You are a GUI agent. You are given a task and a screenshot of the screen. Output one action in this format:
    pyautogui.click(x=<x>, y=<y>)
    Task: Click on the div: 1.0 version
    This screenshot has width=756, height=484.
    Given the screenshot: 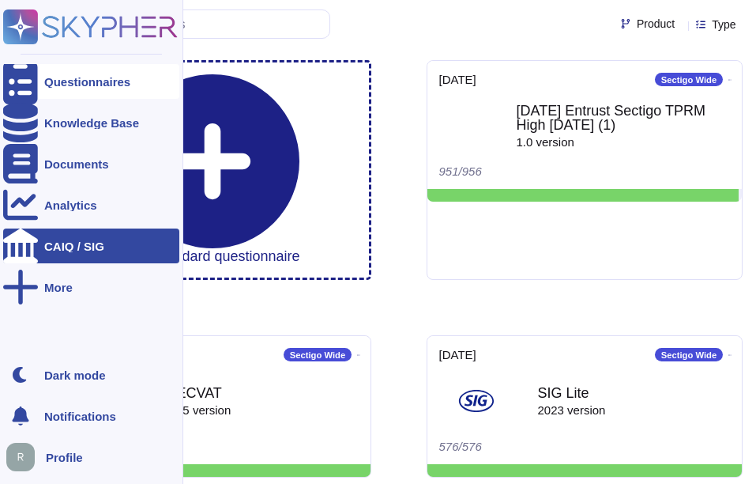 What is the action you would take?
    pyautogui.click(x=623, y=141)
    